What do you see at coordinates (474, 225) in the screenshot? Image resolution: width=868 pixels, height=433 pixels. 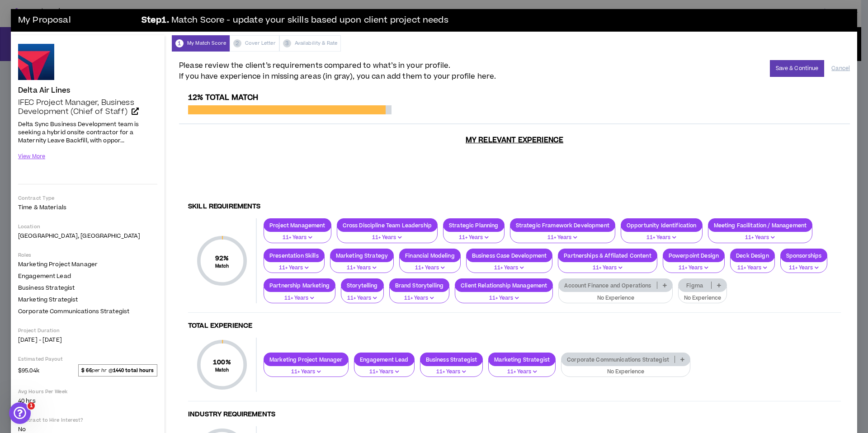 I see `p: Strategic Planning` at bounding box center [474, 225].